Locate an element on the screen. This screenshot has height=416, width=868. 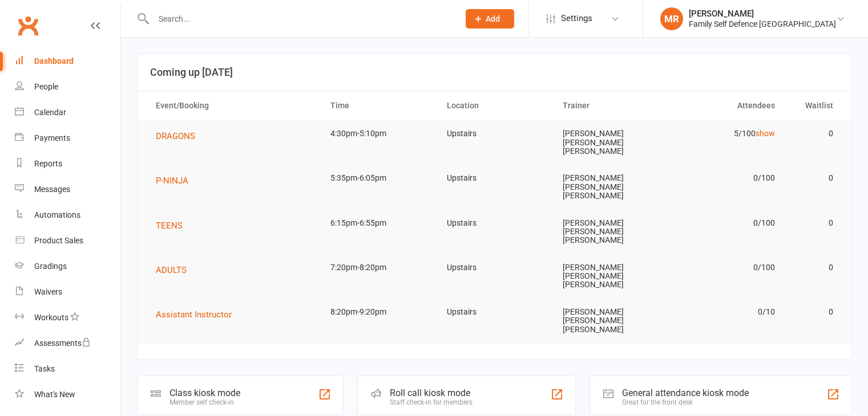
a: show is located at coordinates (765, 133).